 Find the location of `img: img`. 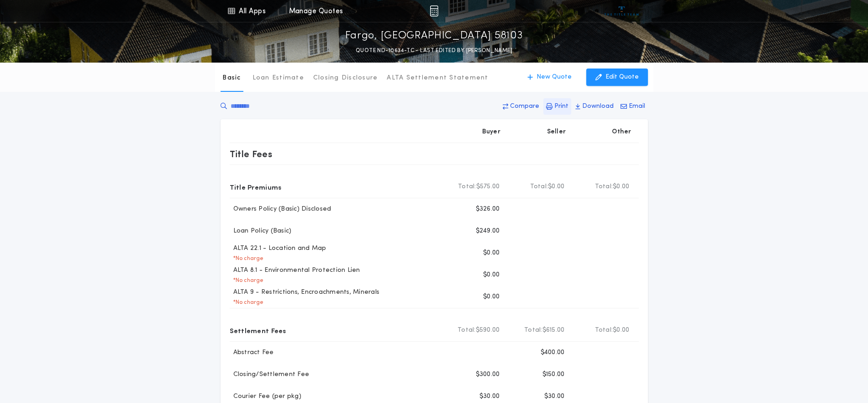

img: img is located at coordinates (434, 11).